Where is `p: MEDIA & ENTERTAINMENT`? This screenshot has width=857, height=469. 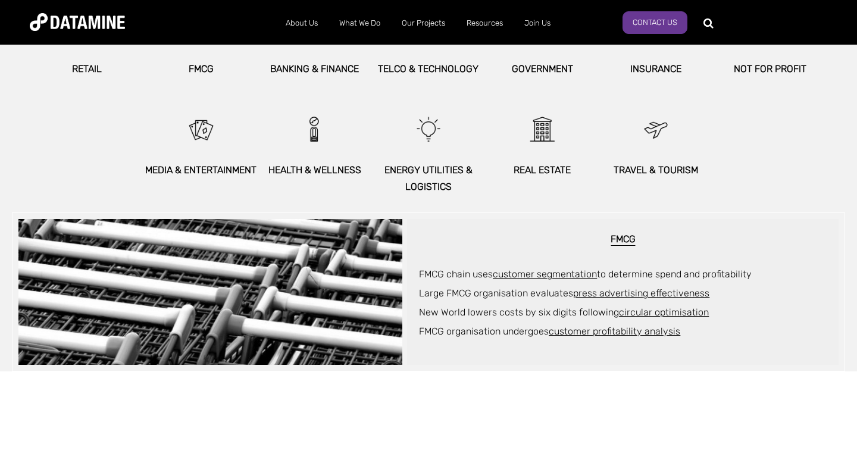 p: MEDIA & ENTERTAINMENT is located at coordinates (201, 170).